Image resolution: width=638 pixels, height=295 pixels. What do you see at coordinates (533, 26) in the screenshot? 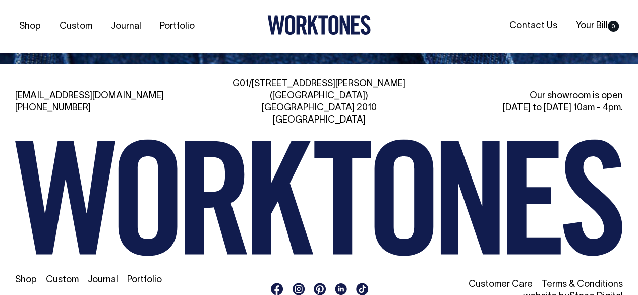
I see `a: Contact Us` at bounding box center [533, 26].